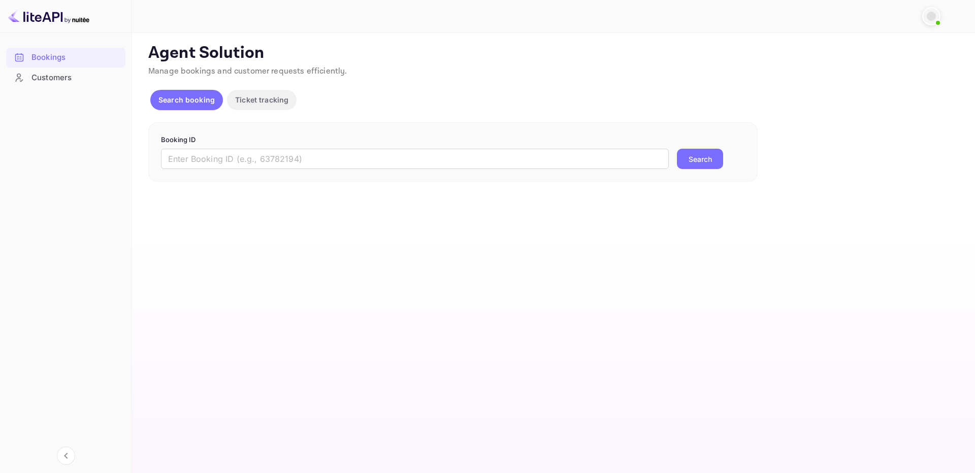  I want to click on span: Manage bookings and customer requests efficiently., so click(248, 71).